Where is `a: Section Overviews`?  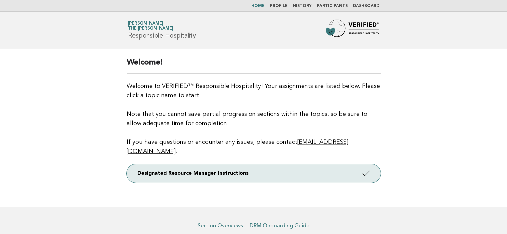 a: Section Overviews is located at coordinates (220, 226).